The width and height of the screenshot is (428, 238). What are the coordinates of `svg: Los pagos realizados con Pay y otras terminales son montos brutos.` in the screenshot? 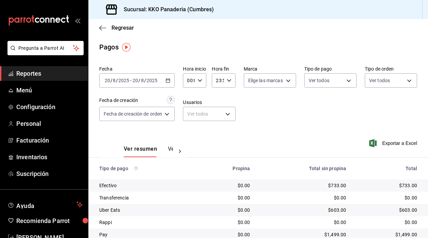 It's located at (136, 168).